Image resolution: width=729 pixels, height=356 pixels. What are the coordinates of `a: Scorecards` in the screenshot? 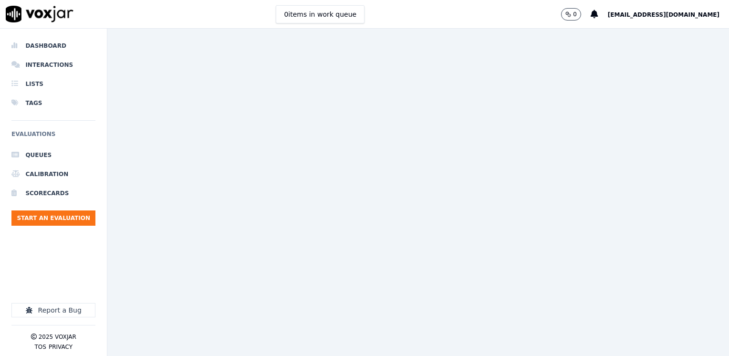 It's located at (53, 193).